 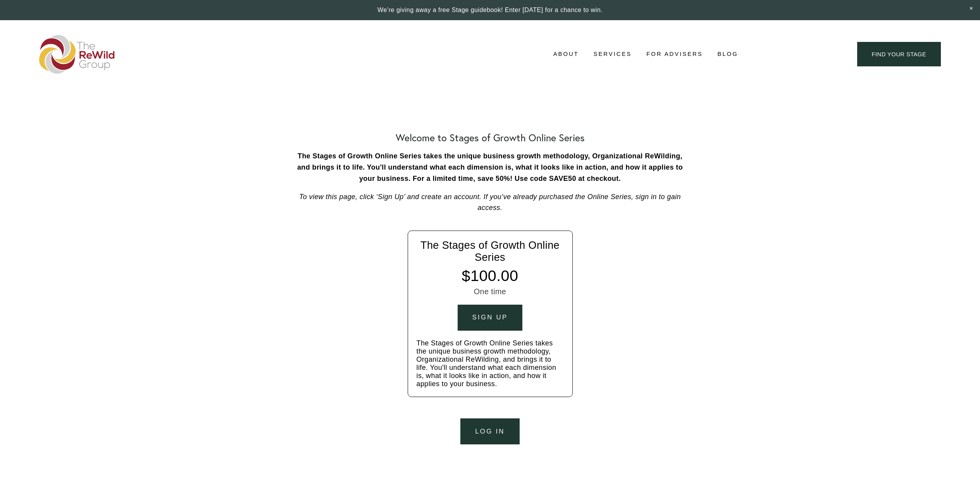 I want to click on p: The Stages of Growth Online Series takes the unique business growth methodology, Organizational R..., so click(x=490, y=363).